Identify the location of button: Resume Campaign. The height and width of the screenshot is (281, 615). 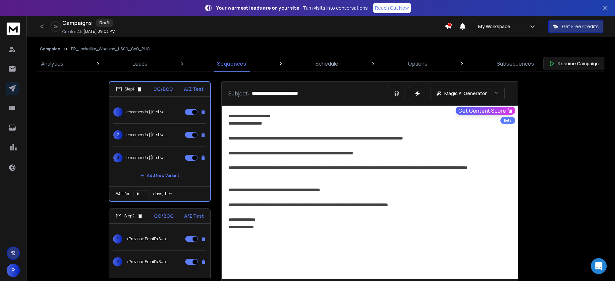
(574, 64).